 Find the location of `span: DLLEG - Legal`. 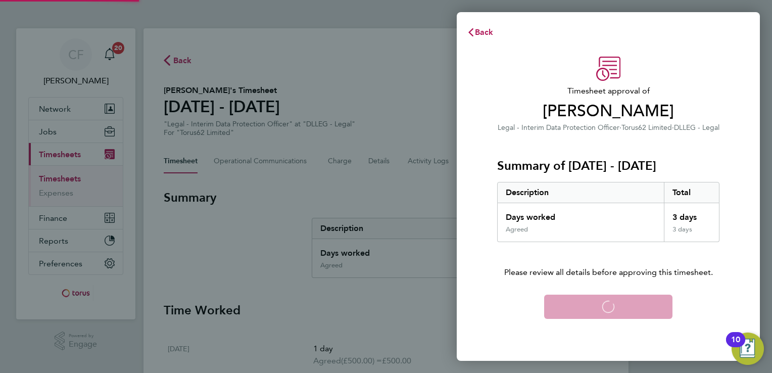

span: DLLEG - Legal is located at coordinates (697, 127).